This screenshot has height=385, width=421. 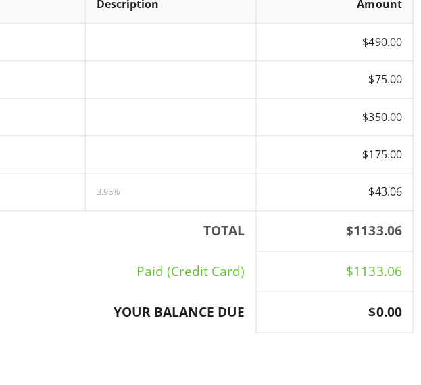 I want to click on td: $43.06, so click(x=334, y=191).